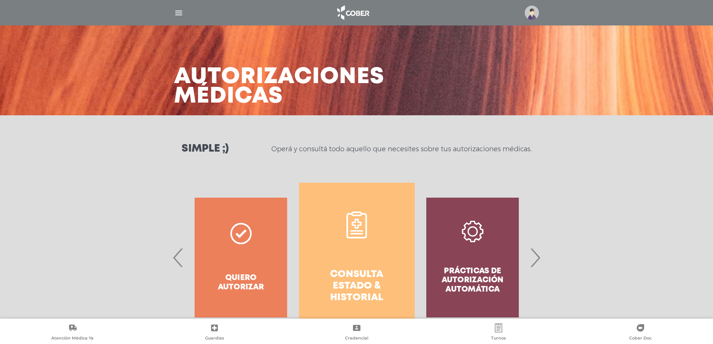 The height and width of the screenshot is (344, 713). I want to click on h3: Autorizaciones médicas, so click(279, 87).